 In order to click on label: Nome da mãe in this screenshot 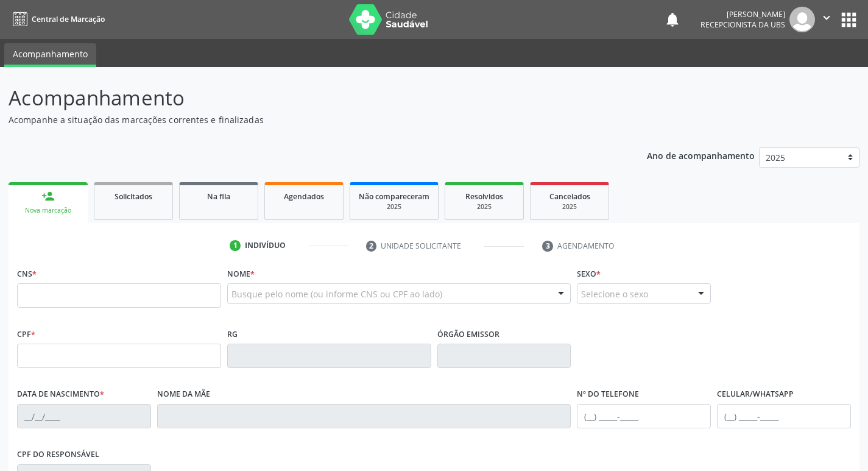, I will do `click(183, 394)`.